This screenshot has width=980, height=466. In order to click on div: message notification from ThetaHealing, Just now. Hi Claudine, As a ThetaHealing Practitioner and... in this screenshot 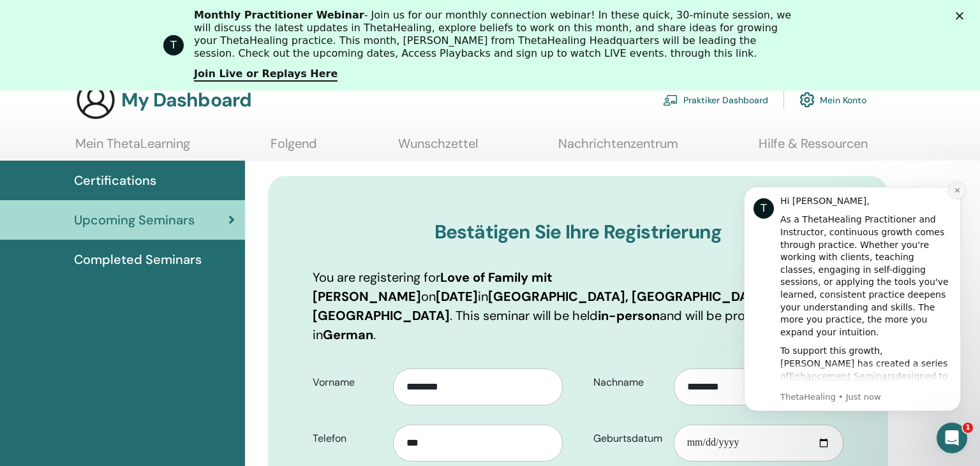, I will do `click(128, 131)`.